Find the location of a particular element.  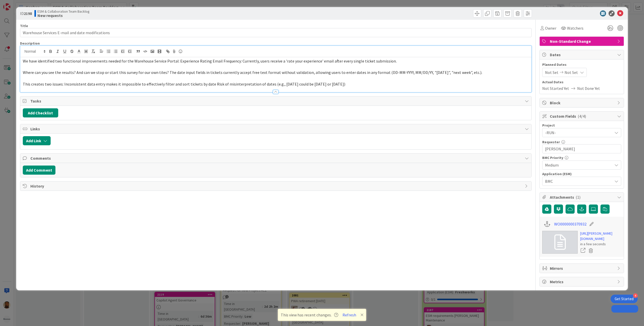

button: Add Comment is located at coordinates (39, 170).